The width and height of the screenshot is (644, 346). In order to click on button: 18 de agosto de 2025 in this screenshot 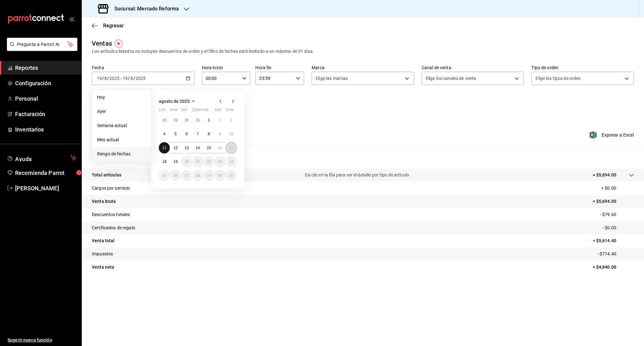, I will do `click(164, 162)`.